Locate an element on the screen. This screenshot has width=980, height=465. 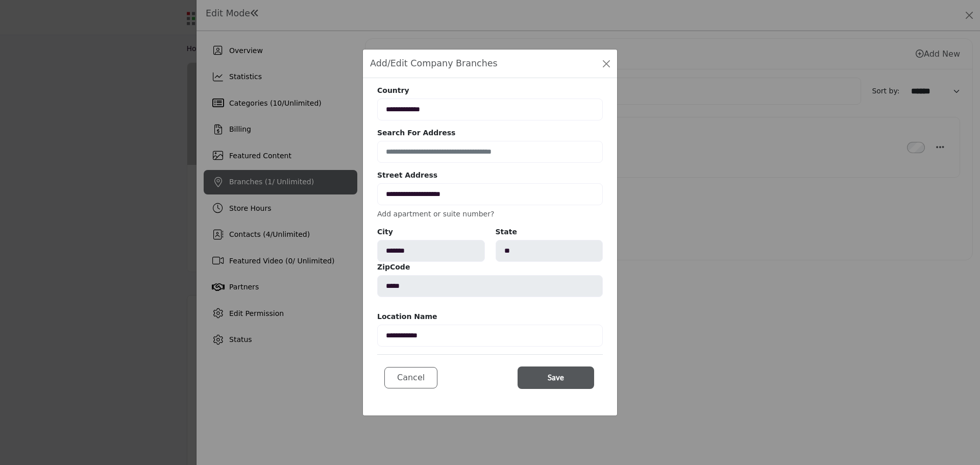
b: Location Name is located at coordinates (490, 318).